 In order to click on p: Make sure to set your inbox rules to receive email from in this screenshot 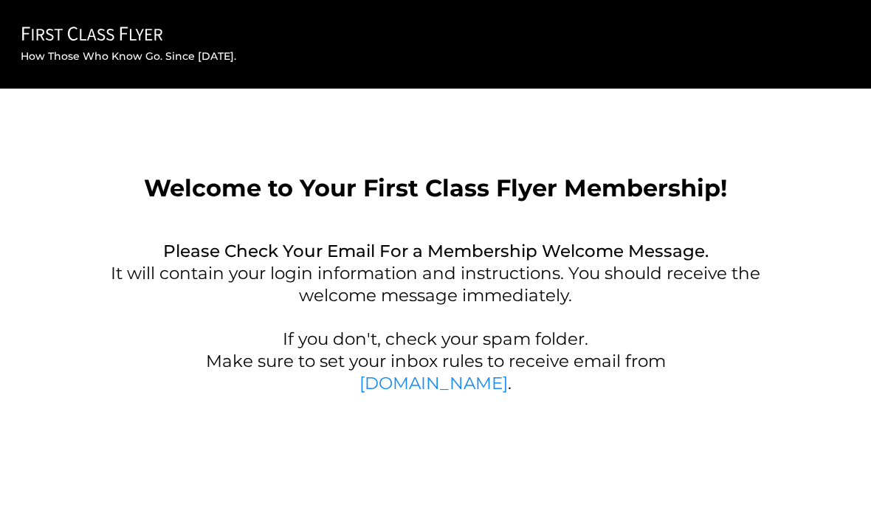, I will do `click(435, 362)`.